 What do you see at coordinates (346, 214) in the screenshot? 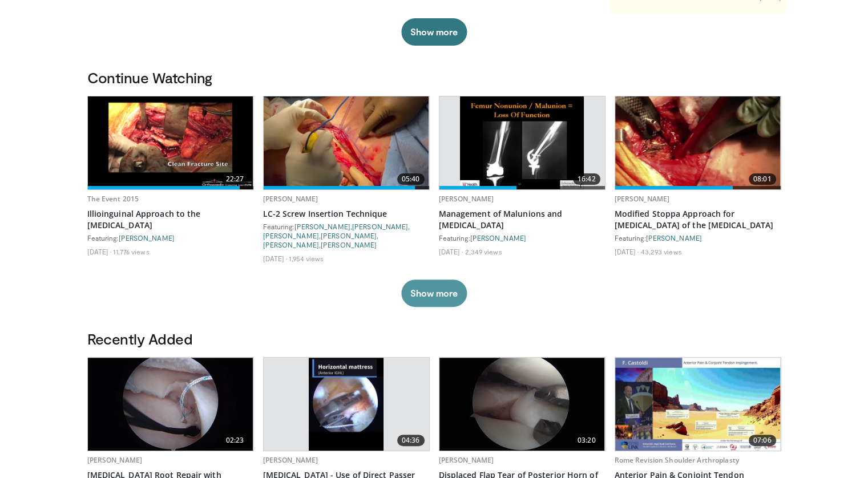
I see `a: LC-2 Screw Insertion Technique` at bounding box center [346, 214].